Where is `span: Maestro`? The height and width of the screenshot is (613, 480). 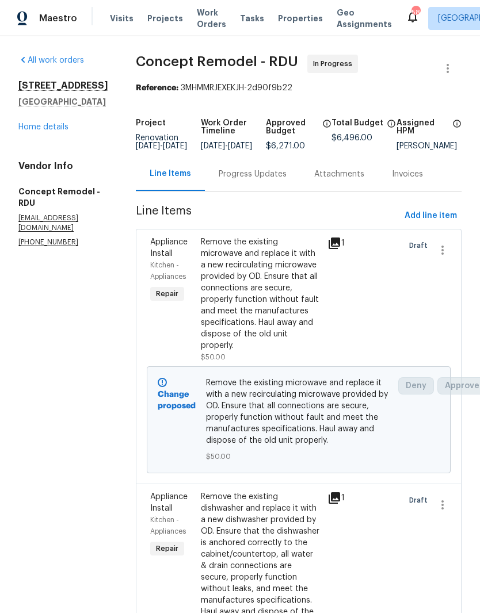 span: Maestro is located at coordinates (58, 18).